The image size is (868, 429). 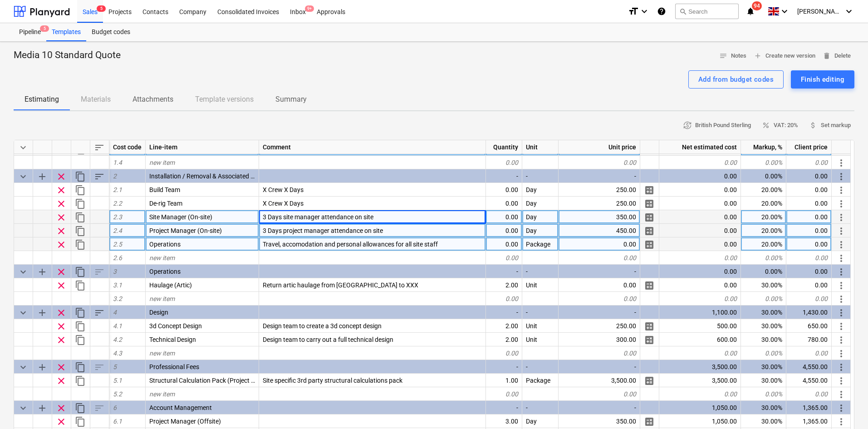 I want to click on span: 4.3, so click(x=118, y=353).